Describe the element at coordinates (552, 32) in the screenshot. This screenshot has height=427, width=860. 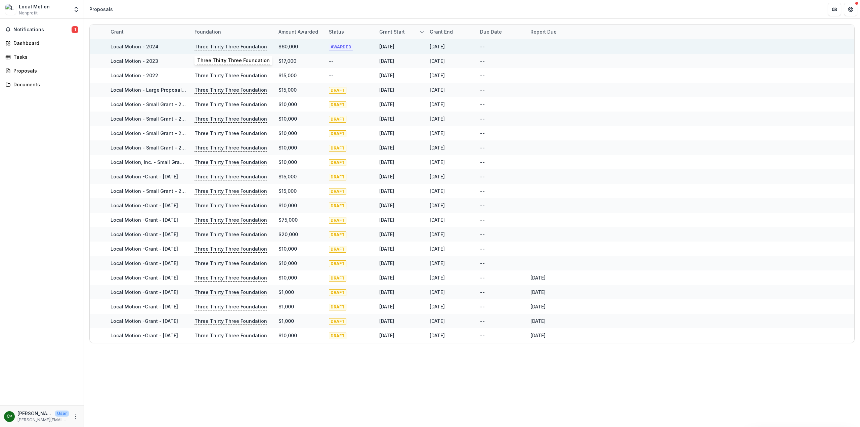
I see `div: Report Due` at that location.